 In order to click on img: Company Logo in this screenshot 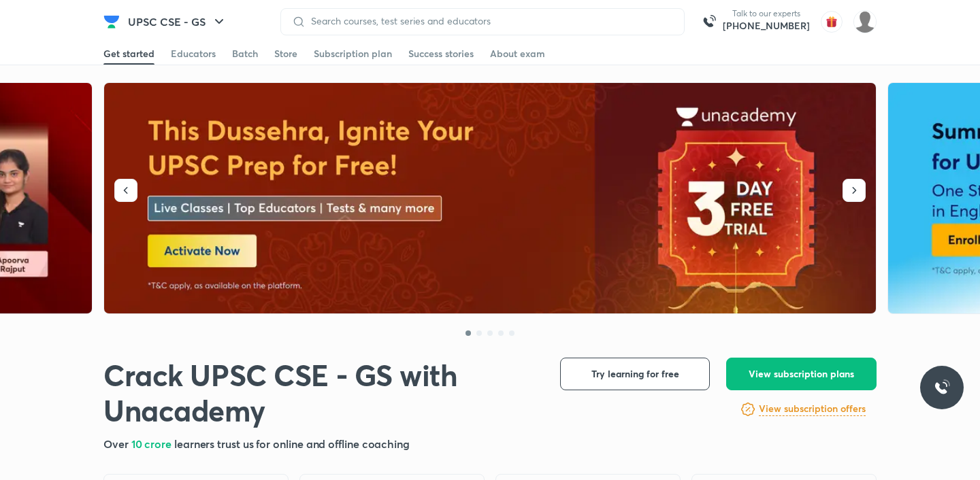, I will do `click(112, 21)`.